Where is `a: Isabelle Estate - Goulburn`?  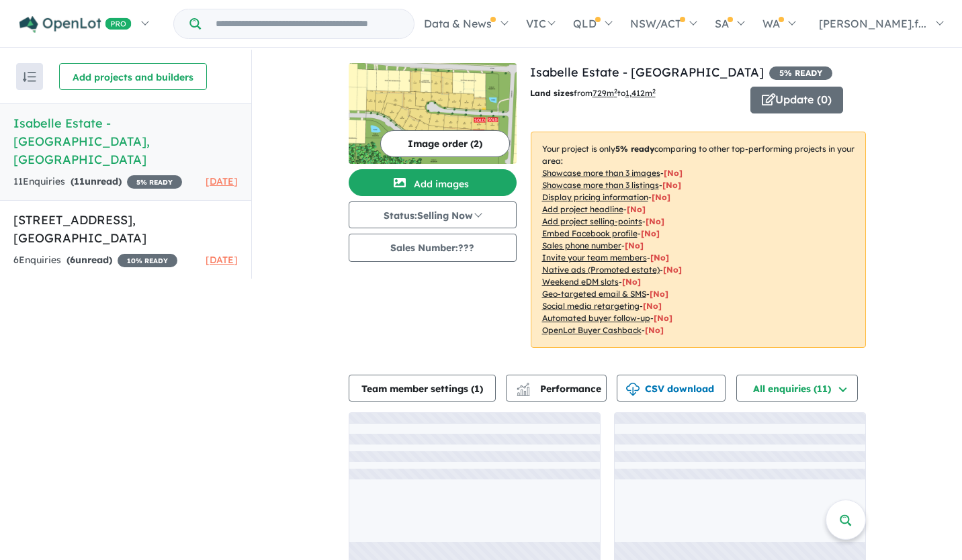 a: Isabelle Estate - Goulburn is located at coordinates (433, 113).